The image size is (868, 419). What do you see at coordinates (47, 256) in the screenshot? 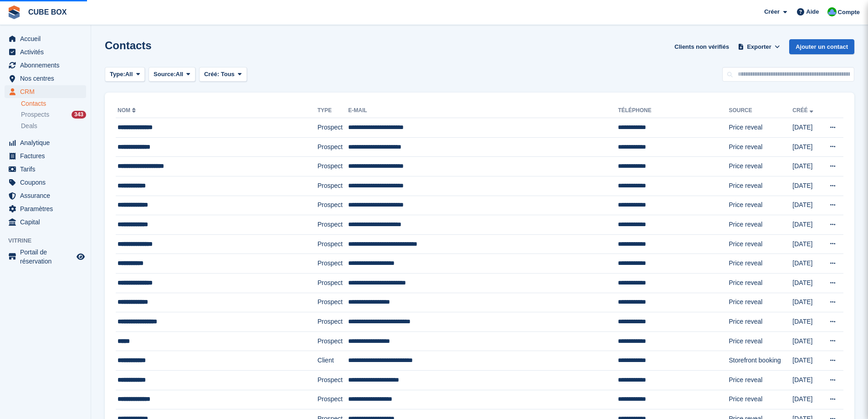
I see `span: Portail de réservation` at bounding box center [47, 256].